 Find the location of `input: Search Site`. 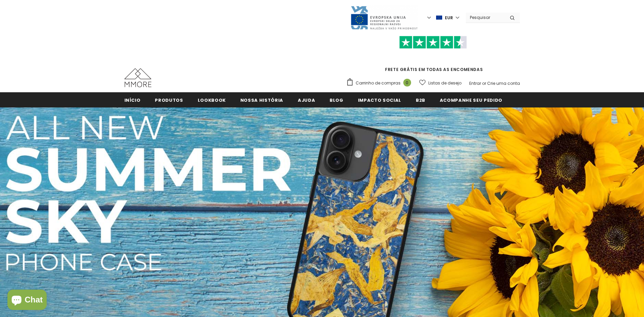

input: Search Site is located at coordinates (485, 17).